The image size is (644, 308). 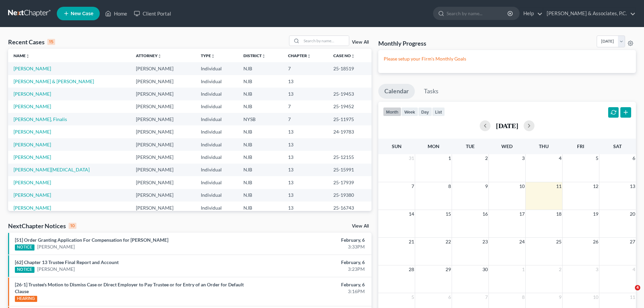 I want to click on div: 10, so click(x=72, y=226).